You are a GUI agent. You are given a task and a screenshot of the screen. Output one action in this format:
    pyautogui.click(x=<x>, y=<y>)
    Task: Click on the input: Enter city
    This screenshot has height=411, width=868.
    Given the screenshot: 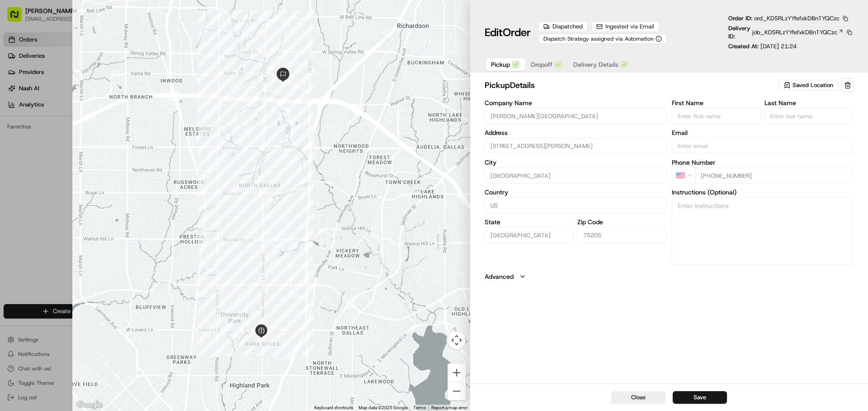 What is the action you would take?
    pyautogui.click(x=576, y=176)
    